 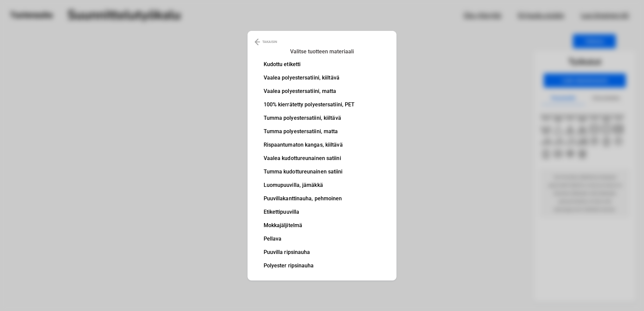 I want to click on p: TAKAISIN, so click(x=270, y=42).